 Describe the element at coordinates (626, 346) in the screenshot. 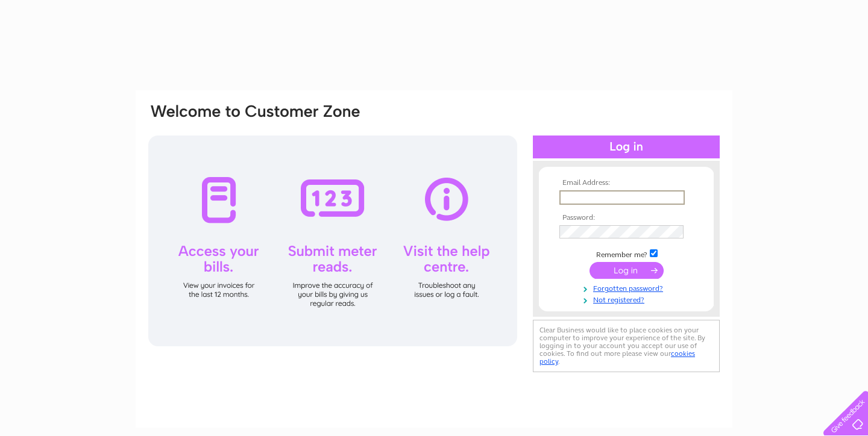

I see `div: Clear Business would like to place cookies on your computer to improve your experience of the sit...` at that location.